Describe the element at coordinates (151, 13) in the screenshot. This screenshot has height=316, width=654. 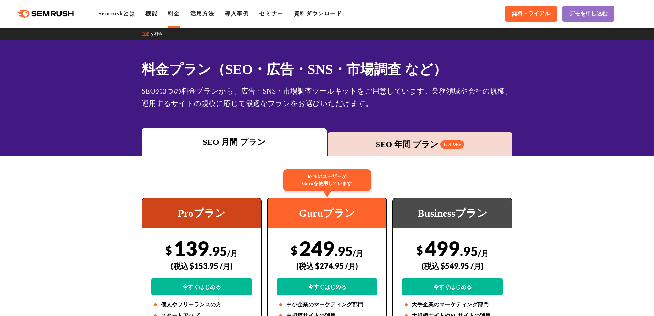
I see `a: 機能` at that location.